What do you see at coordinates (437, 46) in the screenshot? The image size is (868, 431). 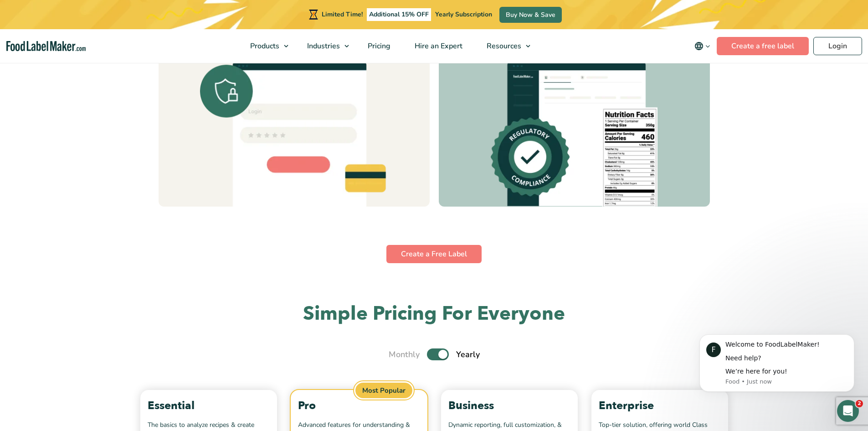 I see `span: Hire an Expert` at bounding box center [437, 46].